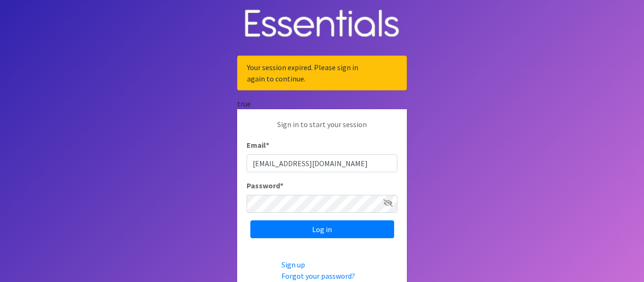 The width and height of the screenshot is (644, 282). I want to click on a: Forgot your password?, so click(318, 276).